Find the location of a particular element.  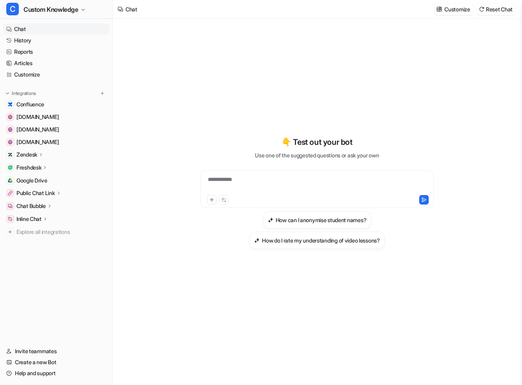

p: Integrations is located at coordinates (24, 93).